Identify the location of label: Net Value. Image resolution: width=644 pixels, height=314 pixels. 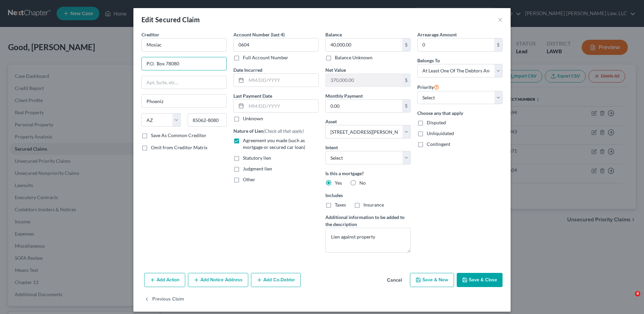
(335, 70).